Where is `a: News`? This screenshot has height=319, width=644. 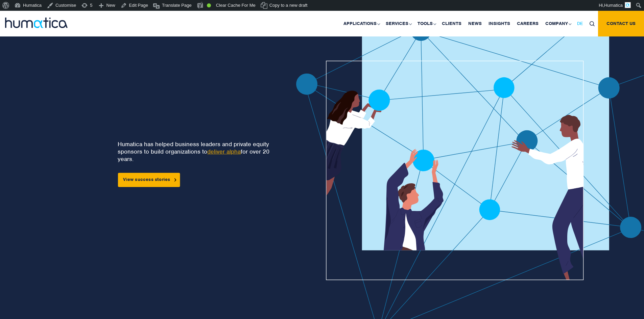
a: News is located at coordinates (475, 24).